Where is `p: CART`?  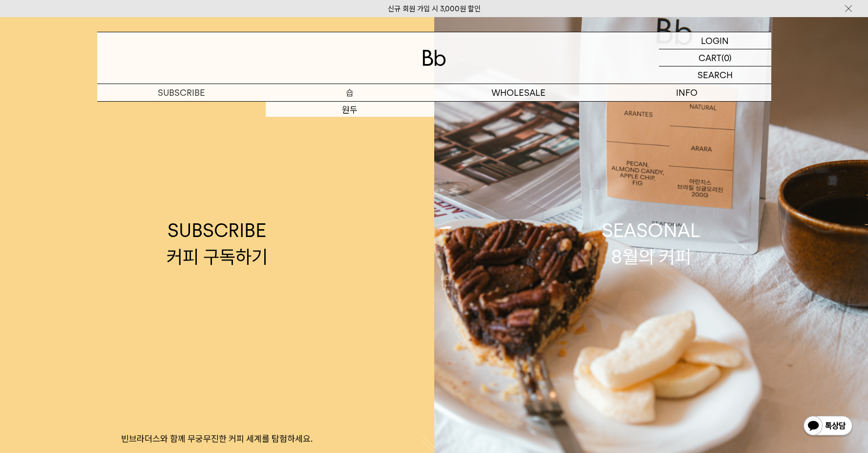 p: CART is located at coordinates (710, 58).